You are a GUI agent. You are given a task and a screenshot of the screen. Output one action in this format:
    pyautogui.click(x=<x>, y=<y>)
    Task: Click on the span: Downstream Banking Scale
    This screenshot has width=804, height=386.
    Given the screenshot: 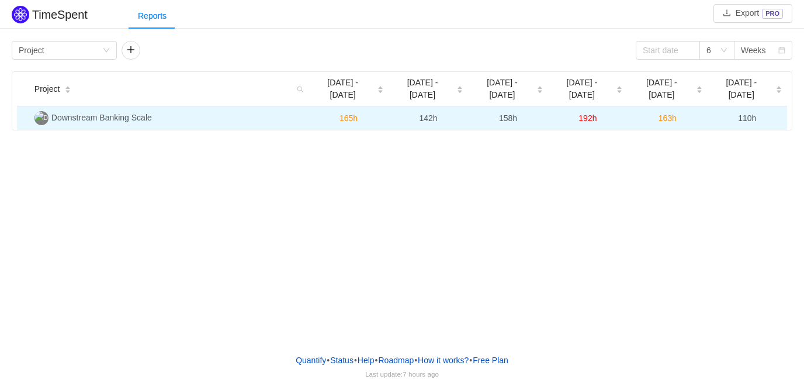 What is the action you would take?
    pyautogui.click(x=102, y=117)
    